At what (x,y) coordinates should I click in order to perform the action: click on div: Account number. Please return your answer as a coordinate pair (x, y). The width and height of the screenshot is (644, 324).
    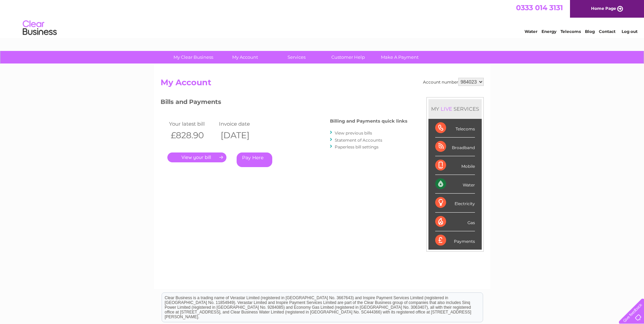
    Looking at the image, I should click on (453, 82).